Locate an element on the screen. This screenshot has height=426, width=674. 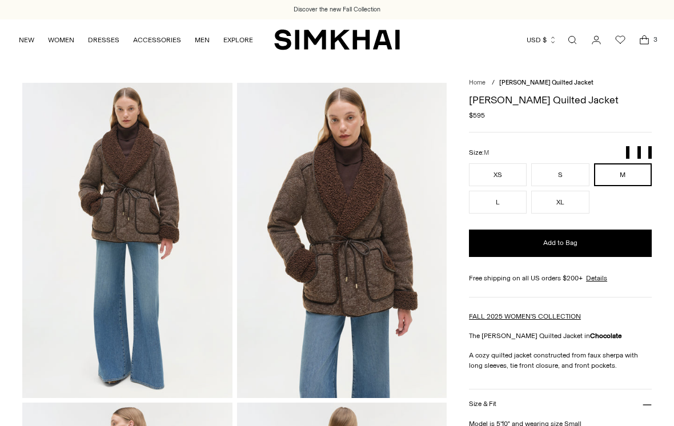
a: NEW is located at coordinates (26, 40).